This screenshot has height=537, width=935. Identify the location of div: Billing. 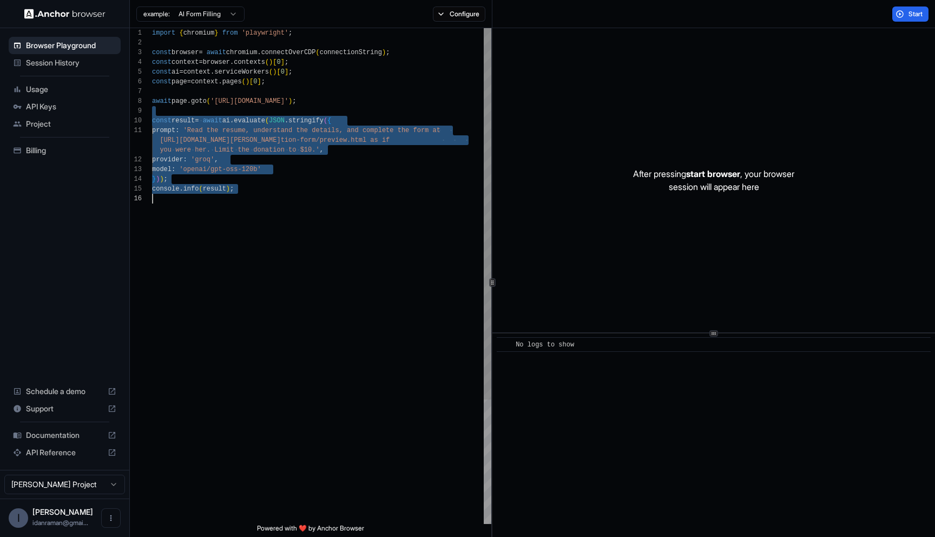
(64, 150).